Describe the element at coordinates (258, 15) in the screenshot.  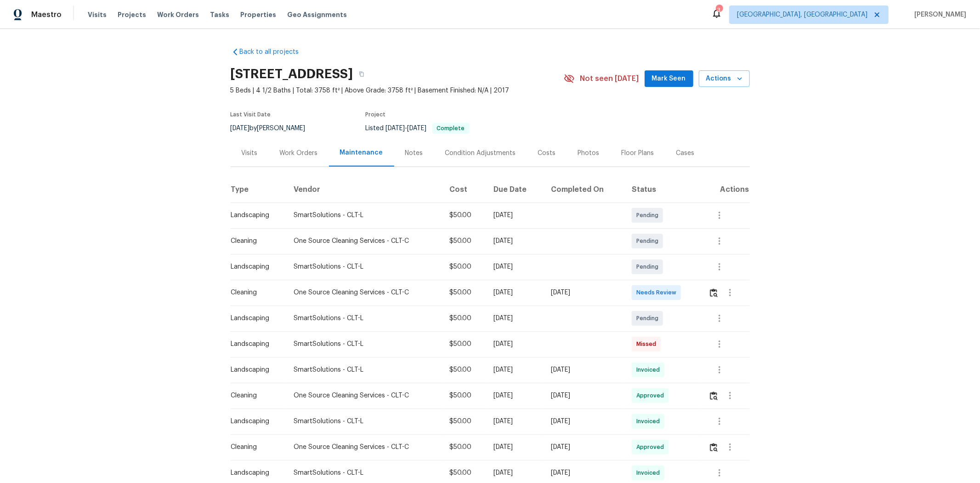
I see `span: Properties` at that location.